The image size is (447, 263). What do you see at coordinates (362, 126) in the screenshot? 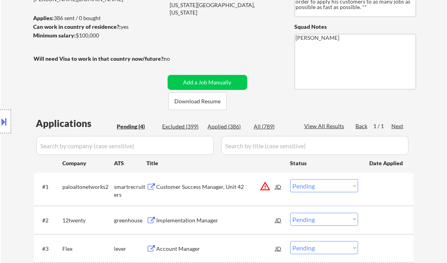
I see `div: Back` at bounding box center [362, 126].